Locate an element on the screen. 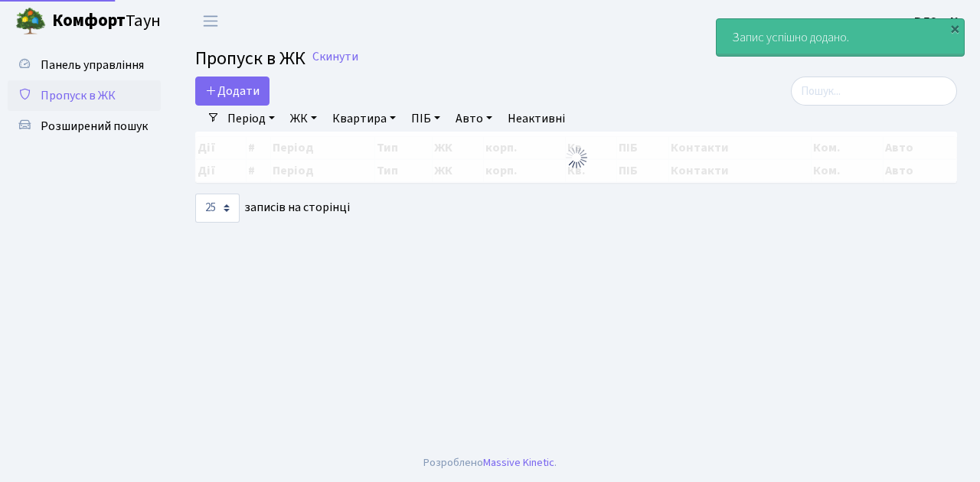  span: Таун is located at coordinates (106, 21).